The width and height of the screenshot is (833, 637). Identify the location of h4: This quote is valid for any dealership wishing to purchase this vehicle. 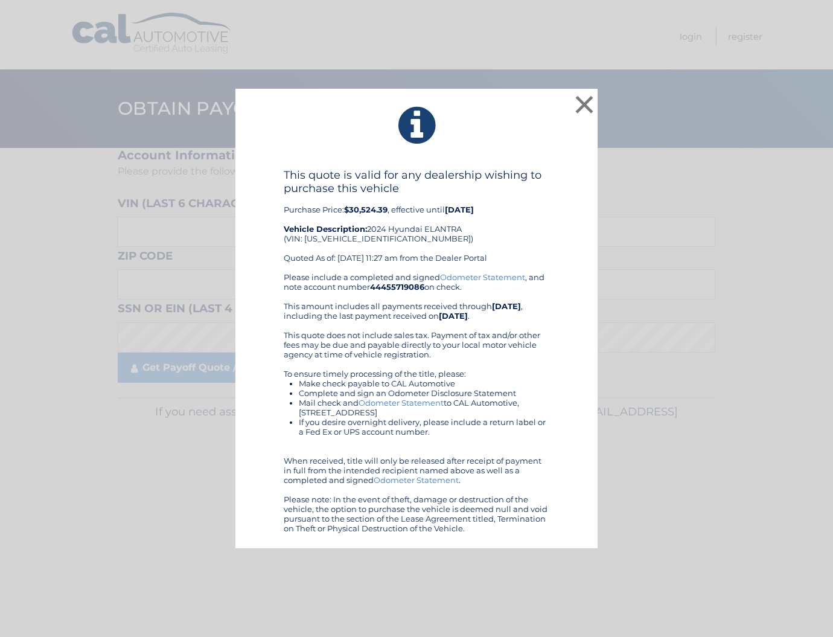
(416, 182).